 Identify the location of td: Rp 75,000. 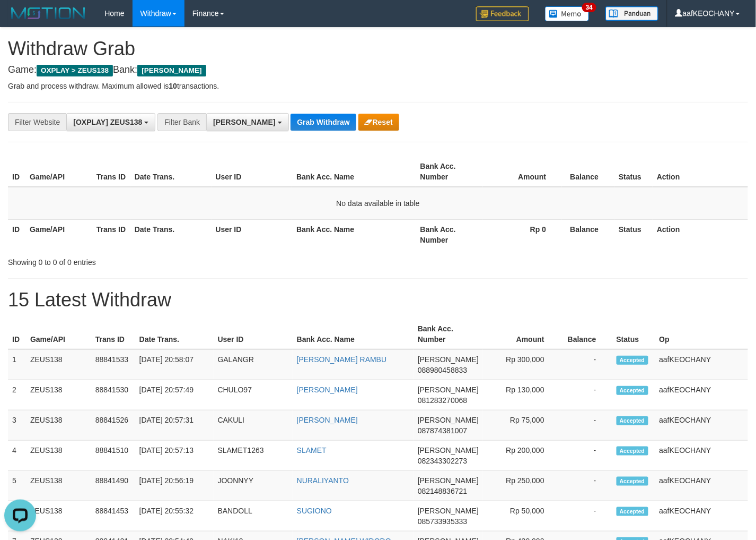
(522, 425).